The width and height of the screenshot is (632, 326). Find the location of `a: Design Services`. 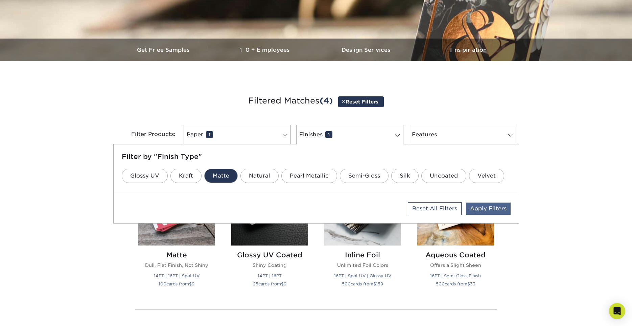

a: Design Services is located at coordinates (367, 50).